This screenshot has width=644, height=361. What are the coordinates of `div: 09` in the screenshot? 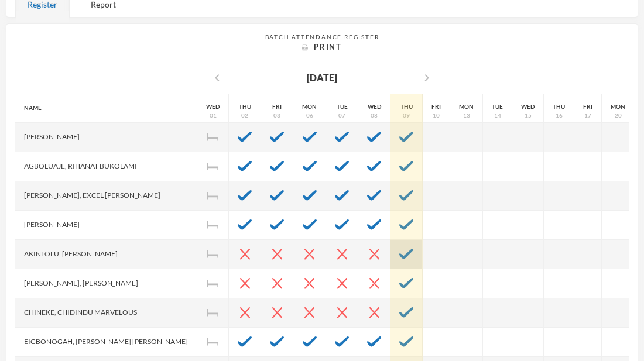 It's located at (407, 115).